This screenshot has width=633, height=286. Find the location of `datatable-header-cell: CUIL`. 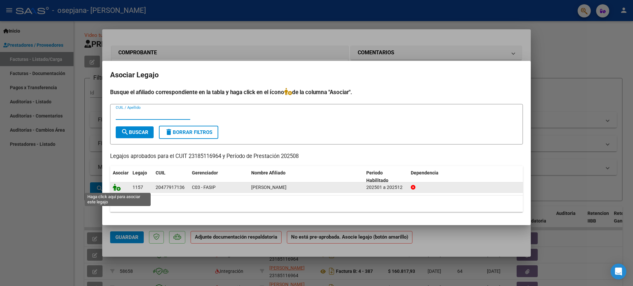

datatable-header-cell: CUIL is located at coordinates (171, 177).